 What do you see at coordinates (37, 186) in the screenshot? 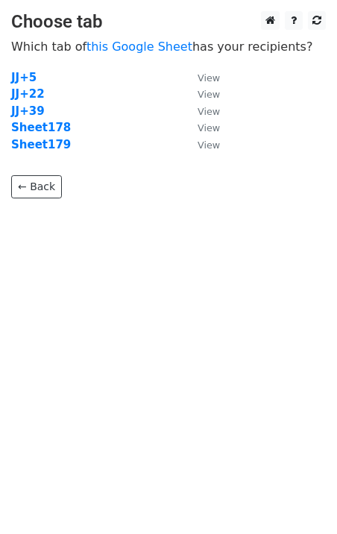
I see `a: ← Back` at bounding box center [37, 186].